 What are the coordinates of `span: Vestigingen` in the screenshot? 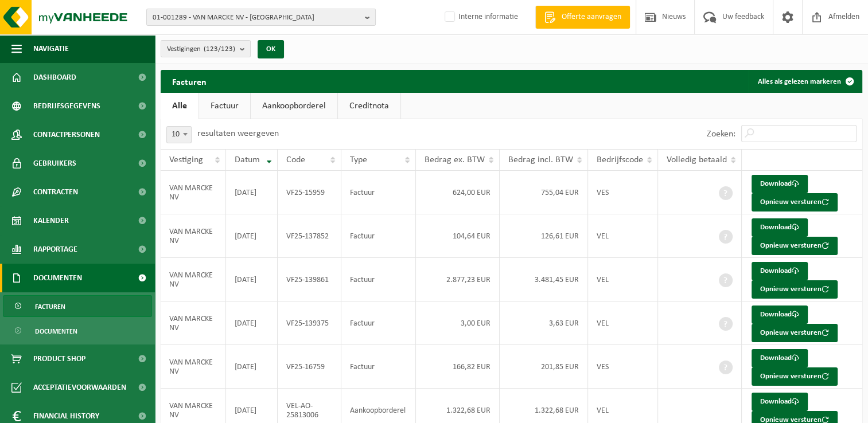 It's located at (201, 49).